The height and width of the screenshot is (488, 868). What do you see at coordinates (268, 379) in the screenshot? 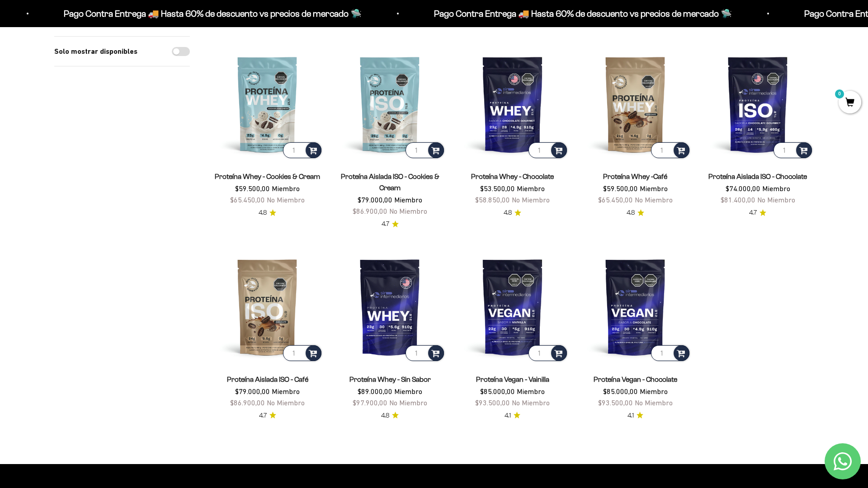
I see `a: Proteína Aislada ISO - Café` at bounding box center [268, 379].